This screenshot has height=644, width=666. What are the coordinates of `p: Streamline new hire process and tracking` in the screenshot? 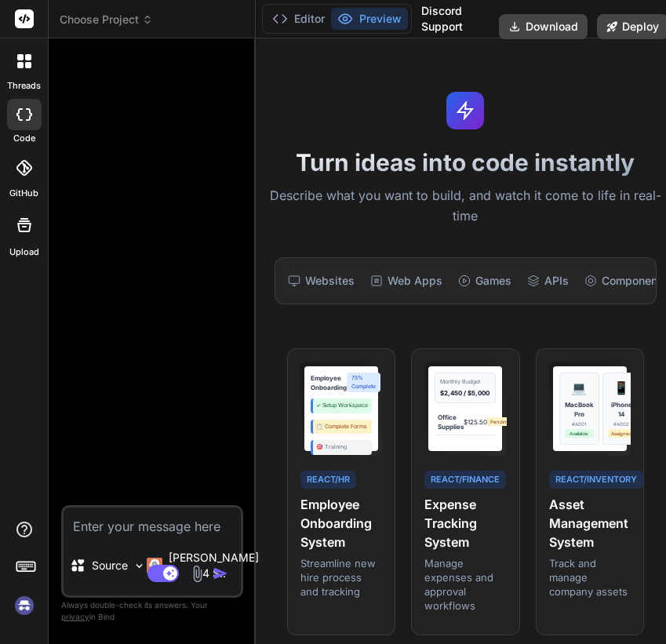 It's located at (341, 577).